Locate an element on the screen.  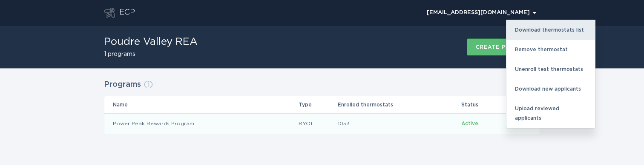
button: Go to dashboard is located at coordinates (109, 12).